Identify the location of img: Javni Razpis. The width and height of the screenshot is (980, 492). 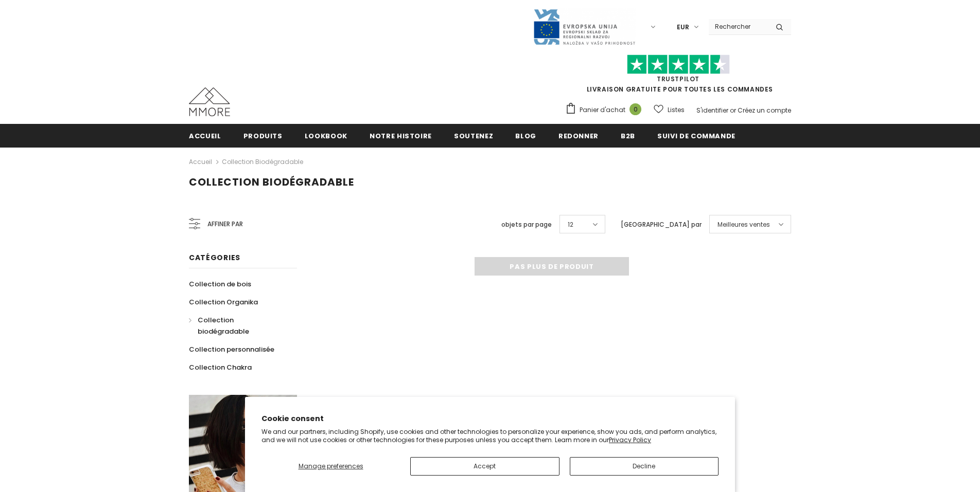
(584, 26).